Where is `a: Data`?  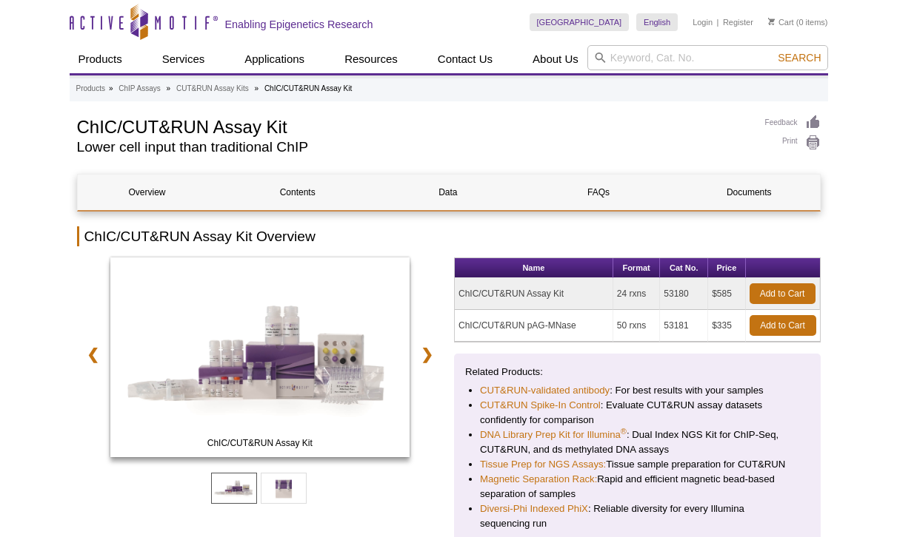 a: Data is located at coordinates (448, 192).